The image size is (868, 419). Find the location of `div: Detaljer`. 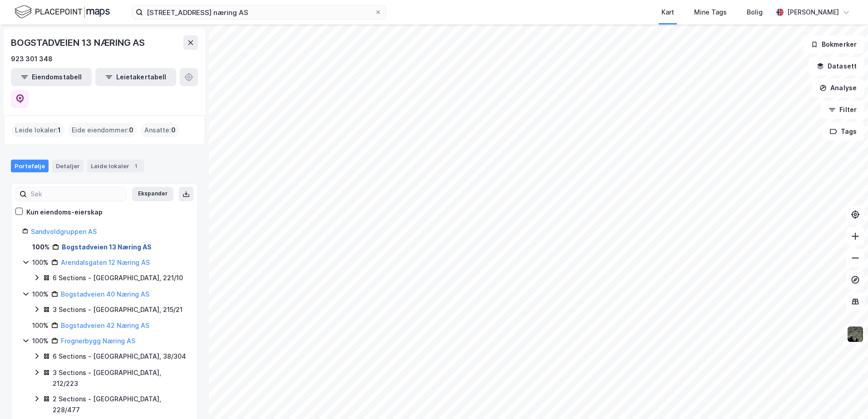

div: Detaljer is located at coordinates (68, 166).